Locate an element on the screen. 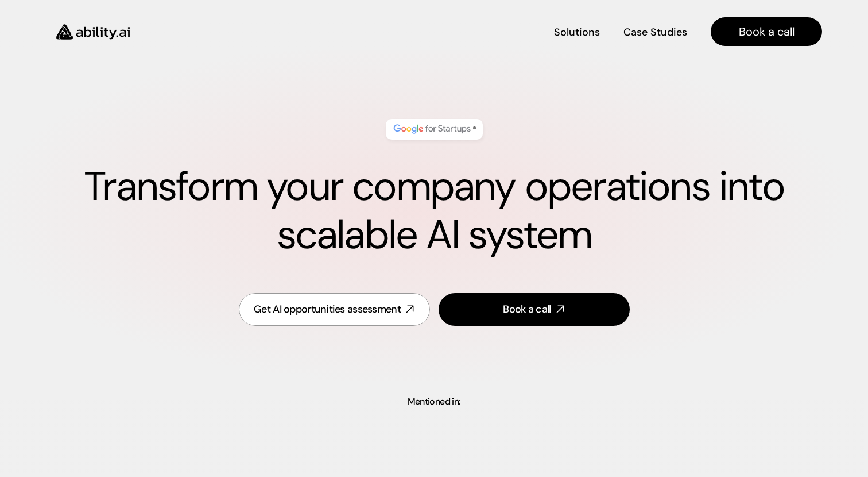  h4: Book a call is located at coordinates (766, 32).